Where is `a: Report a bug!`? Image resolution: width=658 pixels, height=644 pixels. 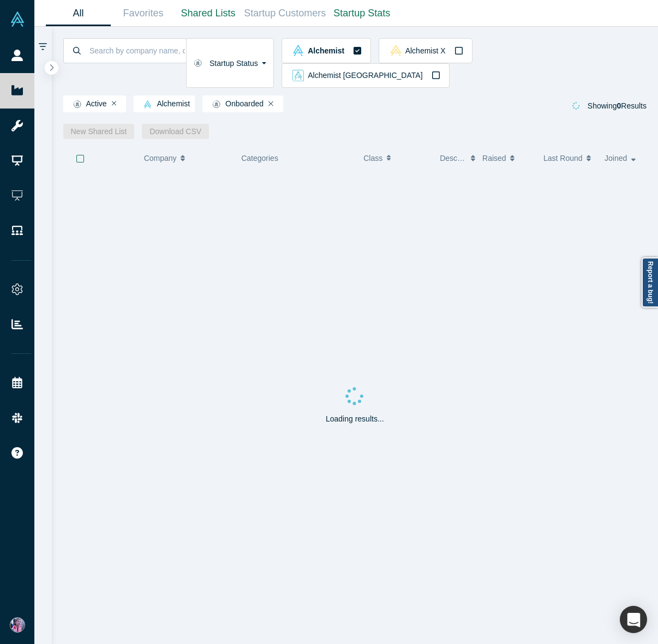
a: Report a bug! is located at coordinates (650, 282).